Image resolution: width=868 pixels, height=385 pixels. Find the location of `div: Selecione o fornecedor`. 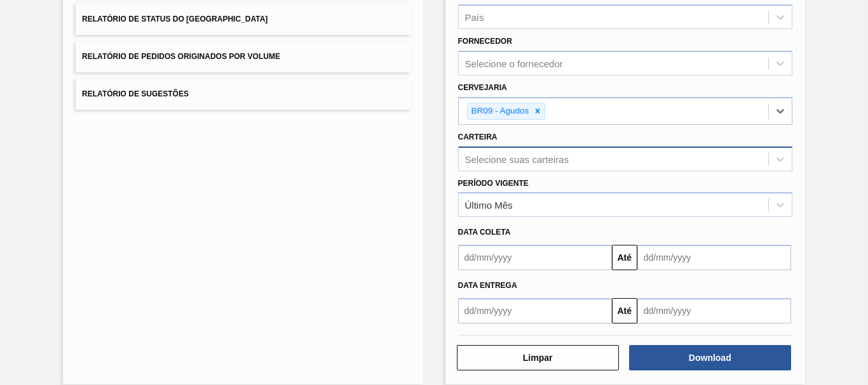

div: Selecione o fornecedor is located at coordinates (514, 64).